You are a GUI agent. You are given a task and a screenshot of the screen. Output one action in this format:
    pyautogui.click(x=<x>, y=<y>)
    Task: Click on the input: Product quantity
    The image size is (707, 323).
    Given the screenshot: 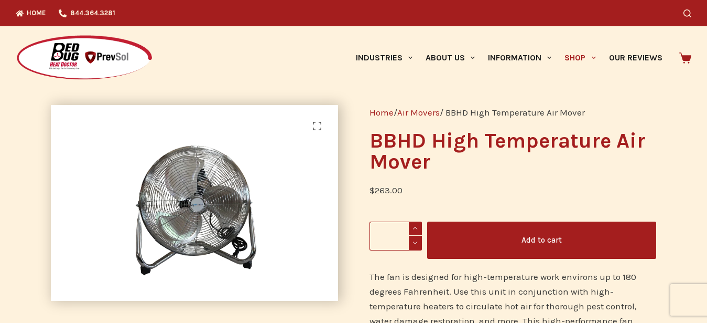 What is the action you would take?
    pyautogui.click(x=396, y=235)
    